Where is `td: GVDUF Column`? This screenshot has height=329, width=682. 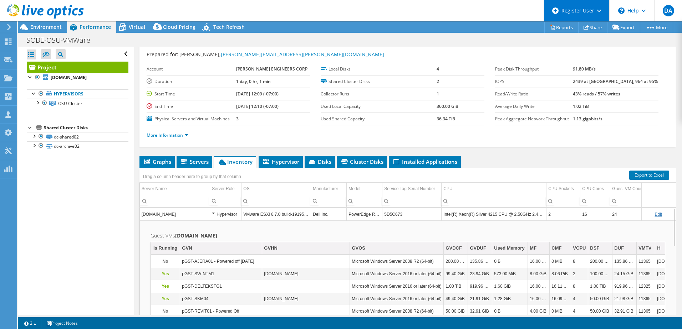
td: GVDUF Column is located at coordinates (480, 249).